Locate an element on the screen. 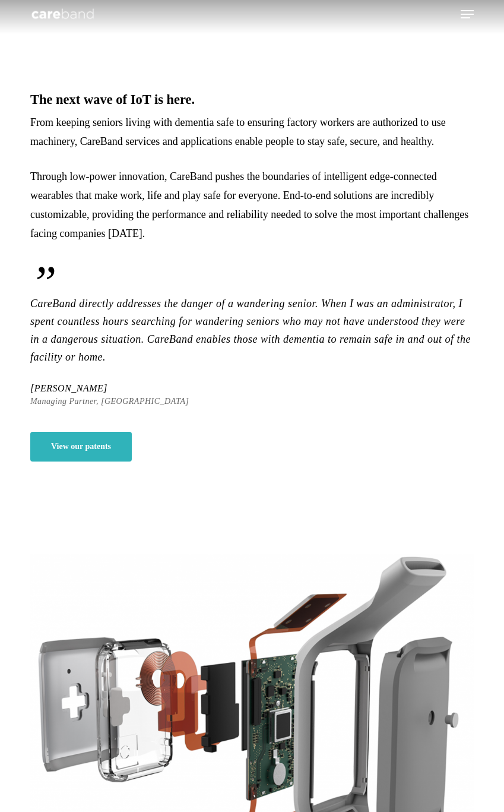 The image size is (504, 812). span: View our patents is located at coordinates (81, 447).